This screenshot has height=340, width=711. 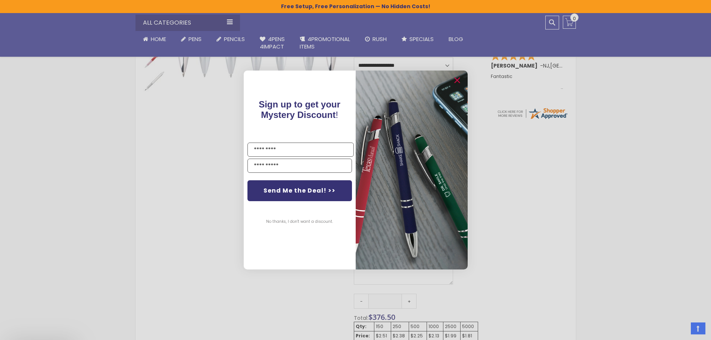 I want to click on button: Send Me the Deal! >>, so click(x=300, y=191).